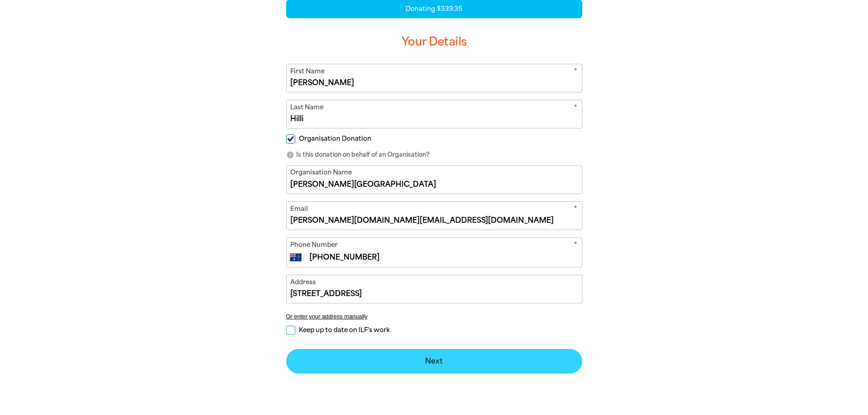 The height and width of the screenshot is (415, 868). Describe the element at coordinates (434, 317) in the screenshot. I see `button: Or enter your address manually` at that location.